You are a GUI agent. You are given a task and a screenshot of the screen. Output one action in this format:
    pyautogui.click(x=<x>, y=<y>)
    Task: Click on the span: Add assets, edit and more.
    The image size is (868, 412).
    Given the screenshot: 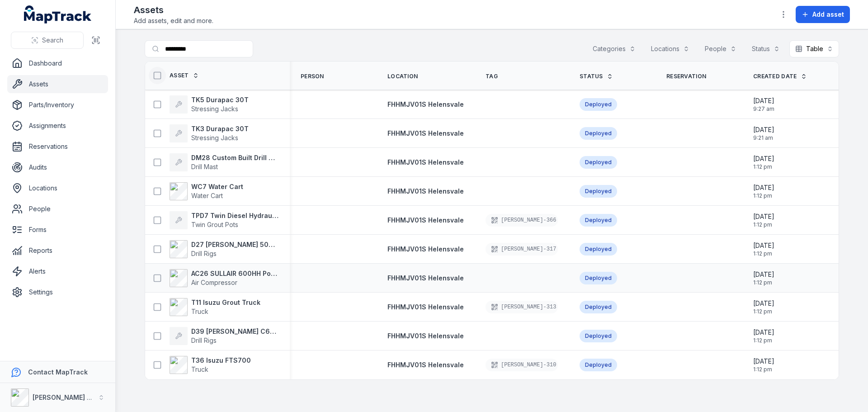 What is the action you would take?
    pyautogui.click(x=174, y=21)
    